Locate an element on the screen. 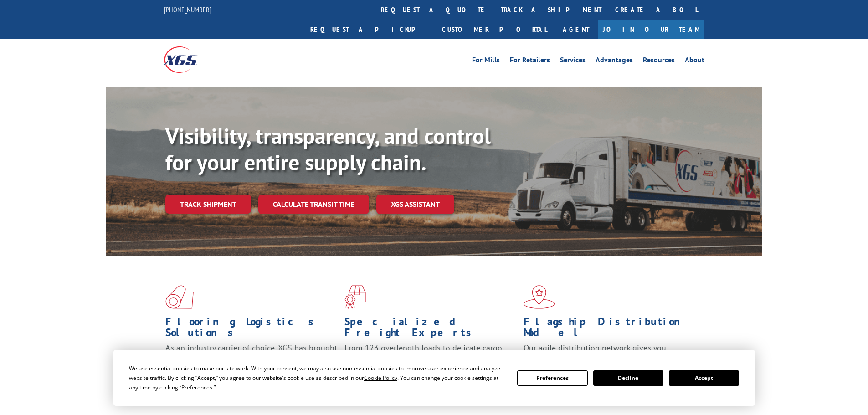 The width and height of the screenshot is (868, 415). button: Preferences is located at coordinates (552, 378).